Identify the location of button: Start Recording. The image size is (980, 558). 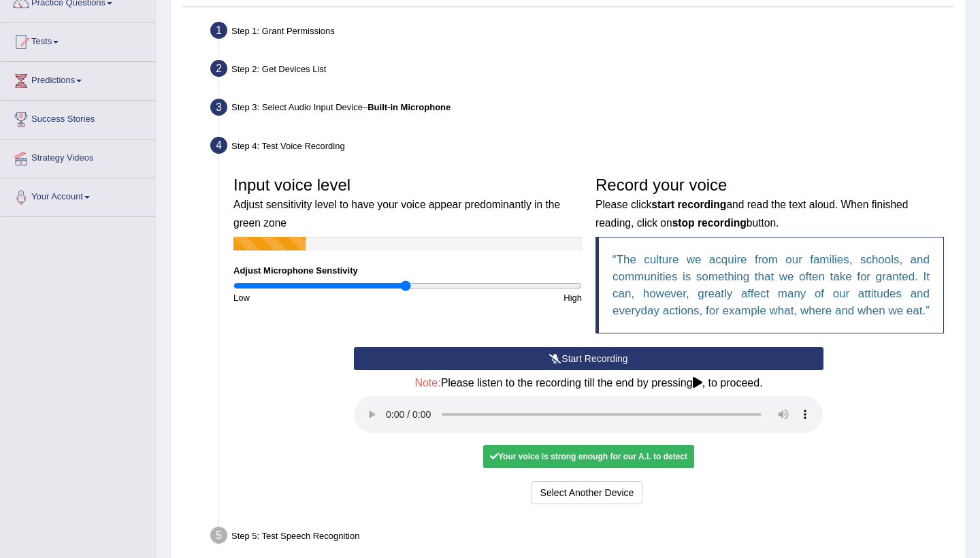
(588, 359).